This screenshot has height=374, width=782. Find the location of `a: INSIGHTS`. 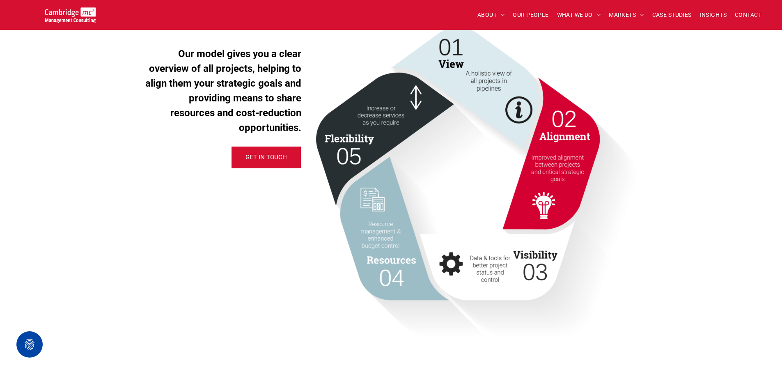

a: INSIGHTS is located at coordinates (713, 15).